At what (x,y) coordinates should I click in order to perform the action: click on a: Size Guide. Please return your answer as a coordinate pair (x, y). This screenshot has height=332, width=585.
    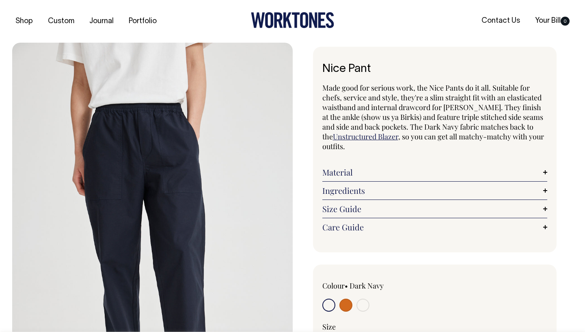
    Looking at the image, I should click on (435, 209).